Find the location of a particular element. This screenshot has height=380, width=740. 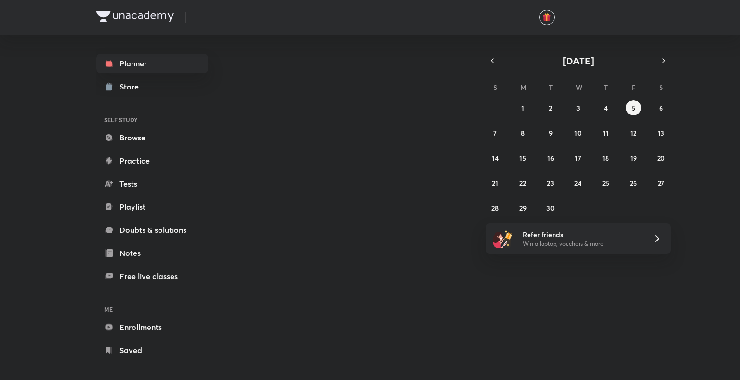

abbr: September 17, 2025 is located at coordinates (577, 158).